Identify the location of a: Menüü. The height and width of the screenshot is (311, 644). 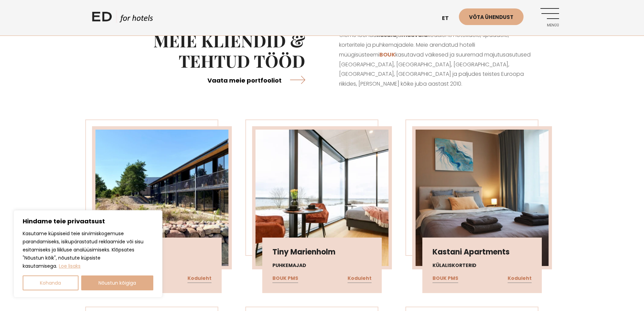
(550, 17).